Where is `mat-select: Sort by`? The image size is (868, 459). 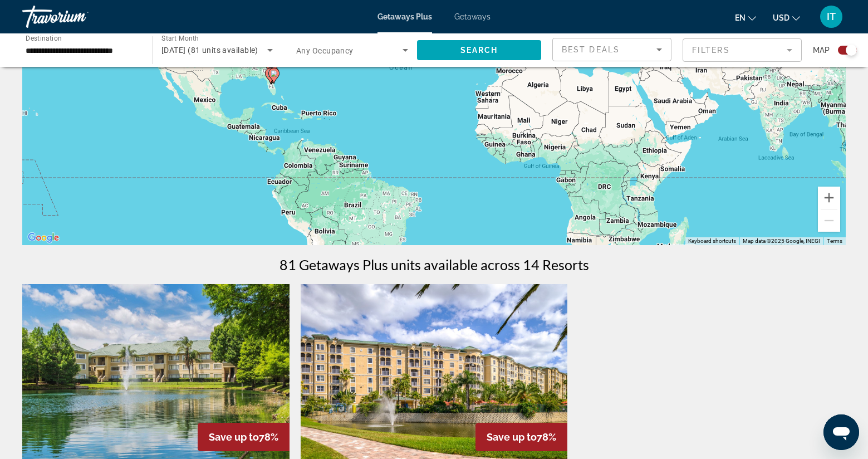
mat-select: Sort by is located at coordinates (612, 50).